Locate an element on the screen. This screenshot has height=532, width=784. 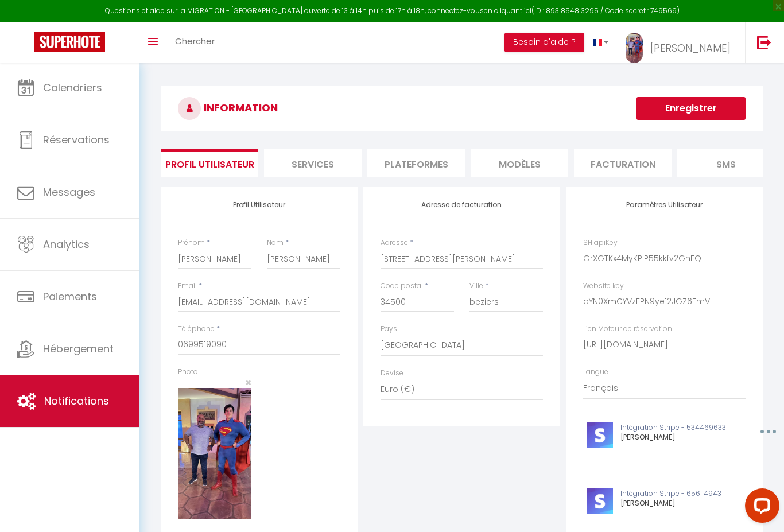
a: Chercher is located at coordinates (195, 43).